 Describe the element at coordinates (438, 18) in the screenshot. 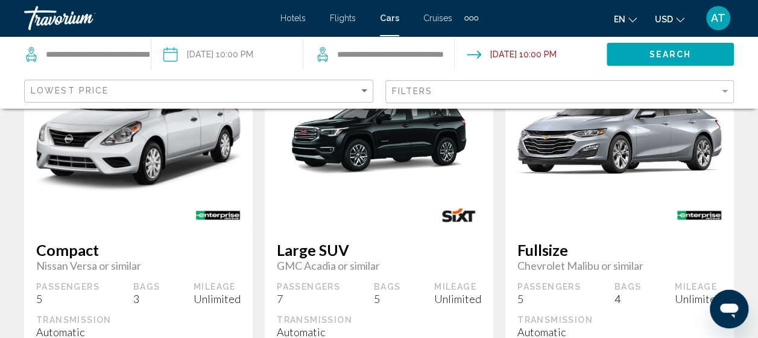

I see `span: Cruises` at that location.